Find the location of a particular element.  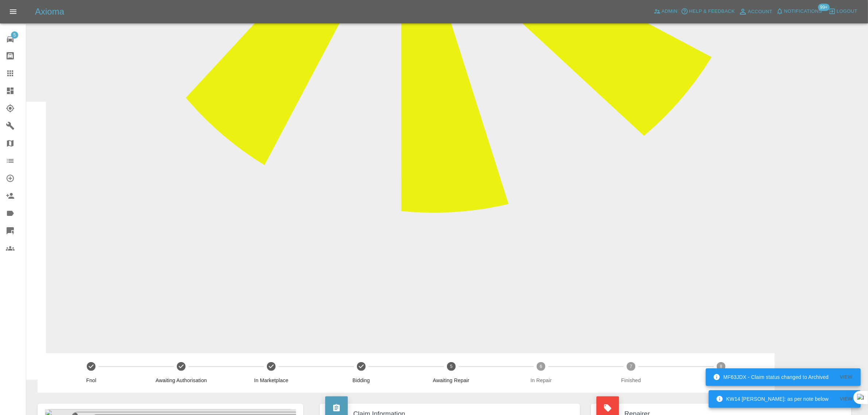

span: Finished is located at coordinates (631, 380).